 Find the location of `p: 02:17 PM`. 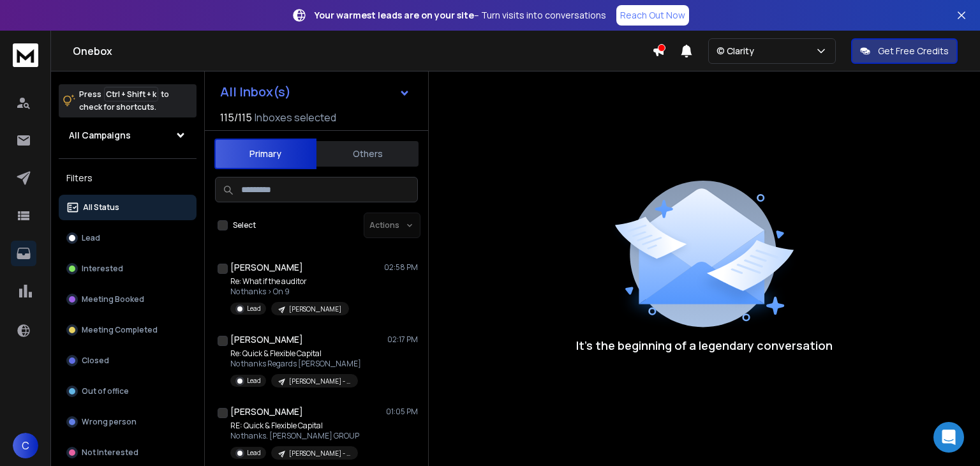

p: 02:17 PM is located at coordinates (403, 340).